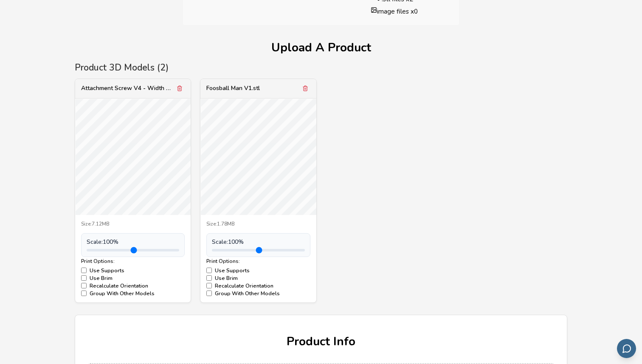  Describe the element at coordinates (321, 48) in the screenshot. I see `h1: Upload A Product` at that location.